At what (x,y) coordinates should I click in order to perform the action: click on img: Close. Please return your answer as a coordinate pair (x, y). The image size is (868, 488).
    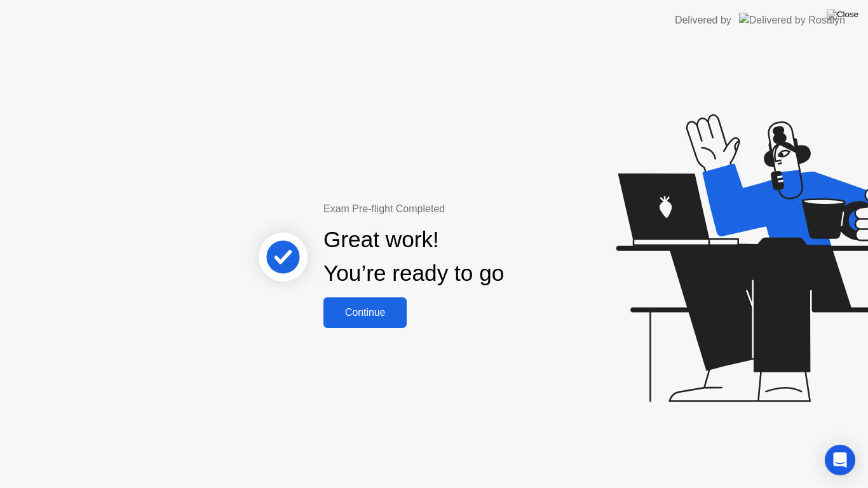
    Looking at the image, I should click on (843, 14).